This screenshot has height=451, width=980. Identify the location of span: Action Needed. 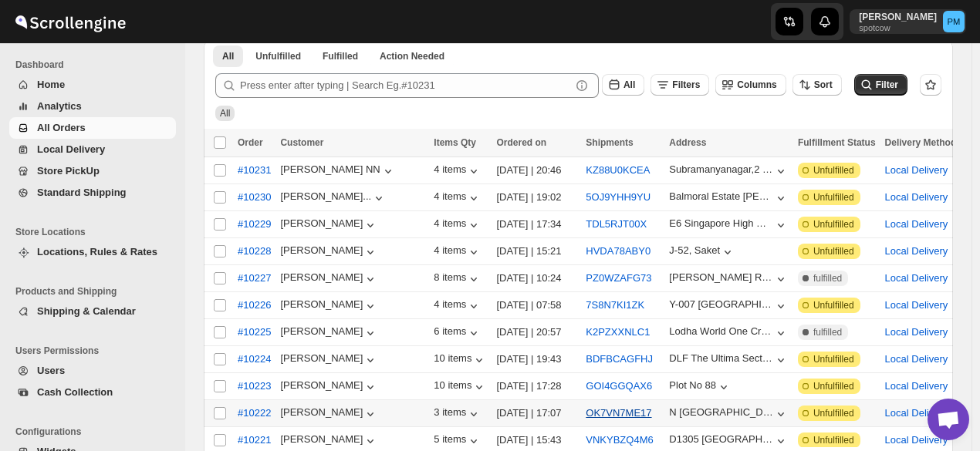
(412, 56).